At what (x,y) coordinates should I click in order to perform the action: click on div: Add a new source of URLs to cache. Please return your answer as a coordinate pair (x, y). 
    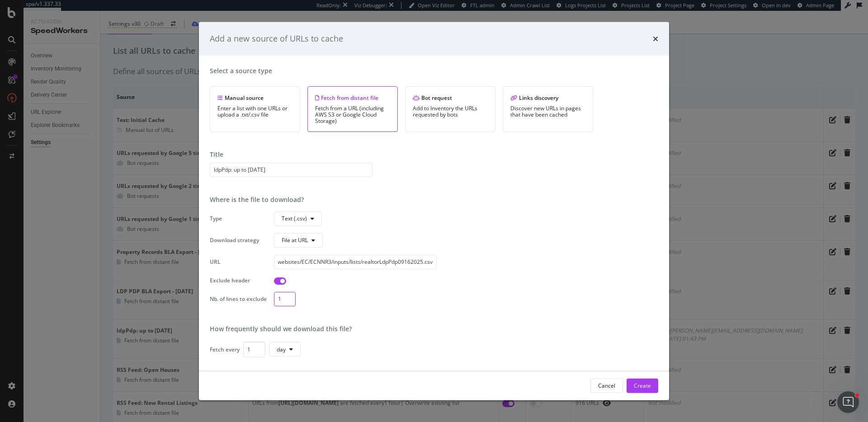
    Looking at the image, I should click on (276, 39).